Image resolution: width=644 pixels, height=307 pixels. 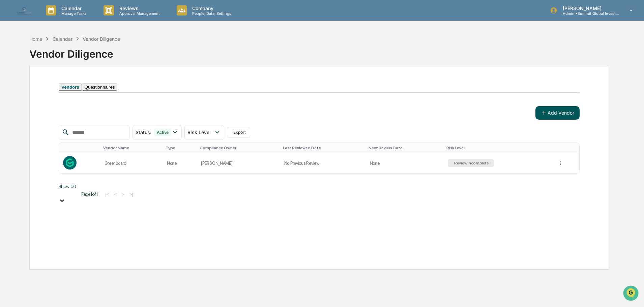 What do you see at coordinates (70, 88) in the screenshot?
I see `span: Attestations` at bounding box center [70, 88].